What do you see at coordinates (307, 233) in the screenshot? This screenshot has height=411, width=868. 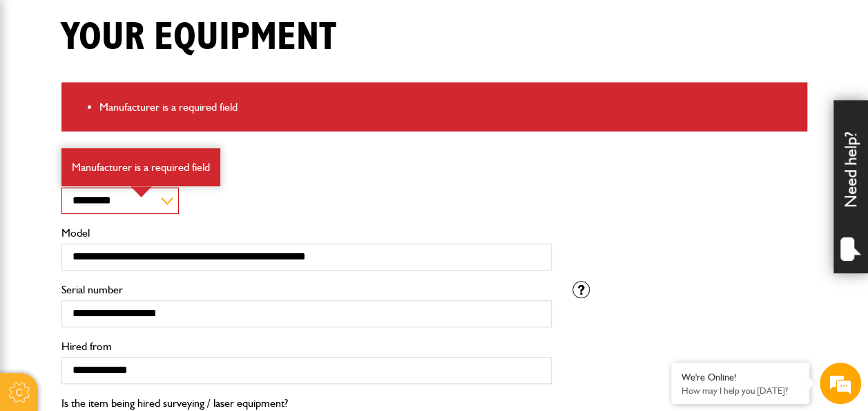 I see `label: Model` at bounding box center [307, 233].